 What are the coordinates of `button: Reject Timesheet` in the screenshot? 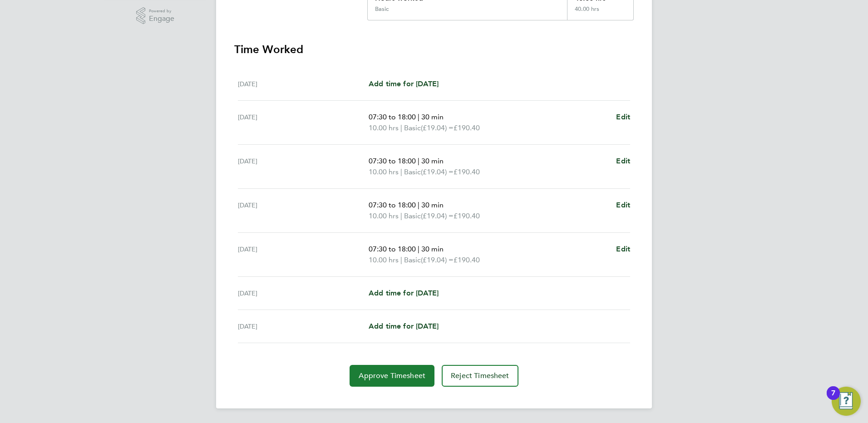 It's located at (480, 376).